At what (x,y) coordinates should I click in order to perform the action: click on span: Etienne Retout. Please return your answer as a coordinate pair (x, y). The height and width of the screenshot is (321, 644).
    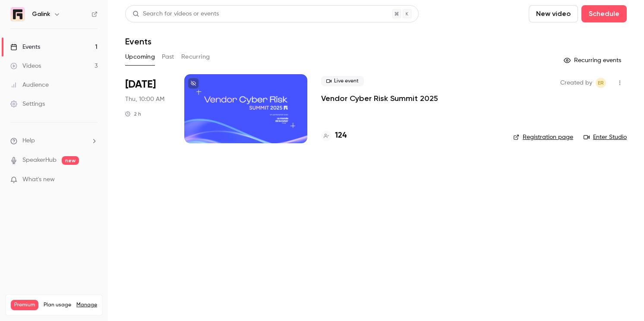
    Looking at the image, I should click on (601, 83).